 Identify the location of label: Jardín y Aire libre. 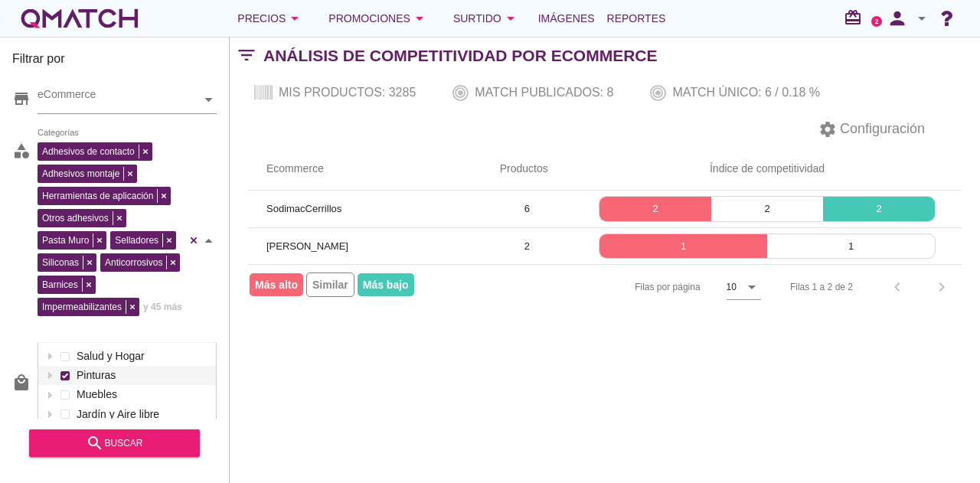
(142, 414).